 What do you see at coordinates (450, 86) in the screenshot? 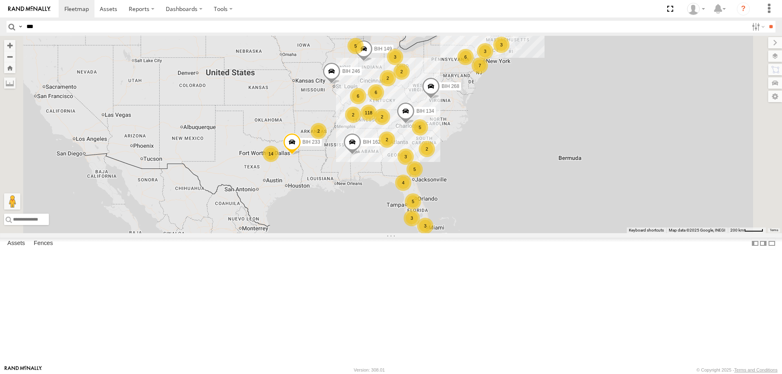
I see `span: BIH 268` at bounding box center [450, 86].